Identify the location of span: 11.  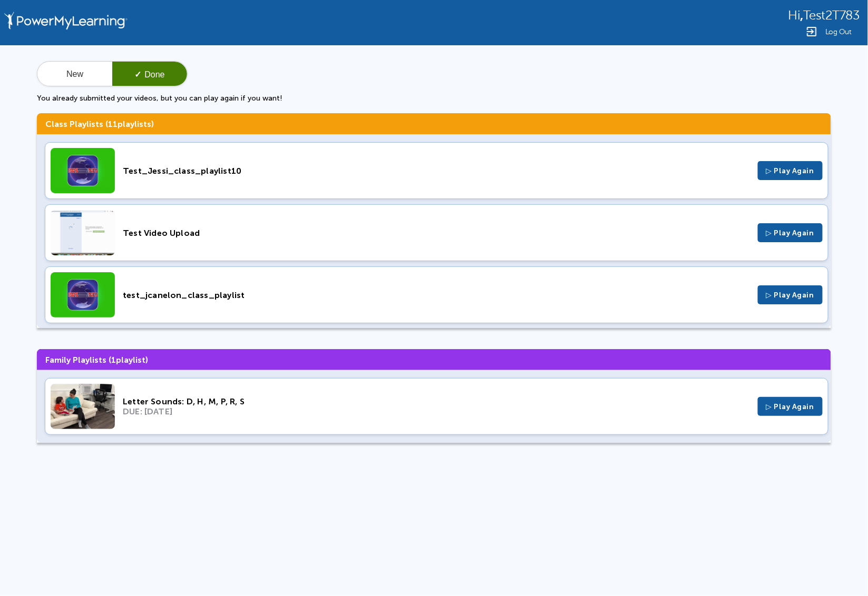
(113, 124).